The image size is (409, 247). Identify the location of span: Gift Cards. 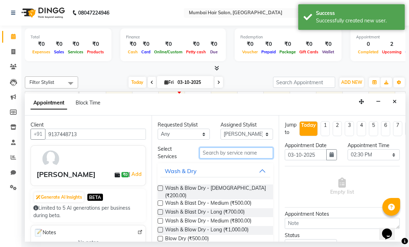
(309, 52).